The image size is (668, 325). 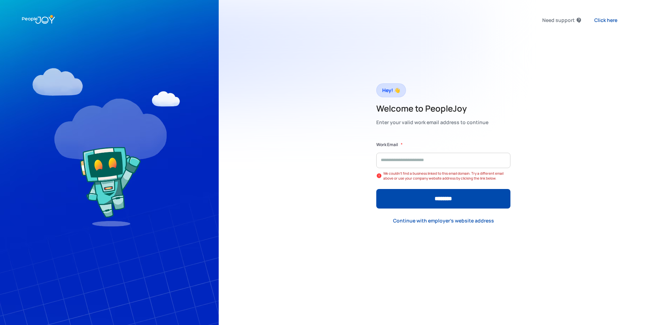 What do you see at coordinates (447, 176) in the screenshot?
I see `div: We couldn't find a business linked to this email domain. Try a different email above or use your ...` at bounding box center [447, 176].